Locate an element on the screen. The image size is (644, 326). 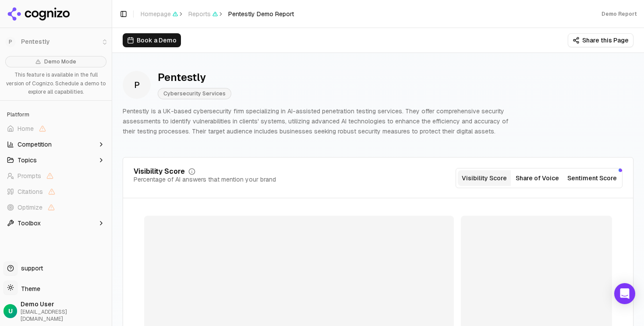
div: Demo Report is located at coordinates (619, 14).